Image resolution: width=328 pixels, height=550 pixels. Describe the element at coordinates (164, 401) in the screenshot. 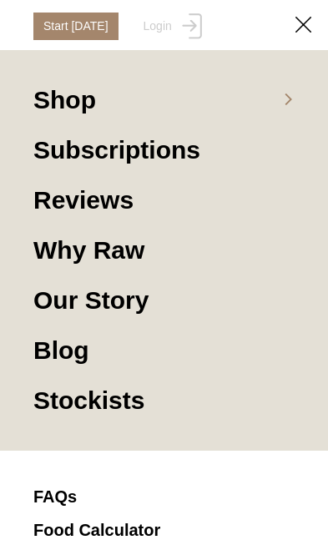

I see `a: Stockists` at that location.